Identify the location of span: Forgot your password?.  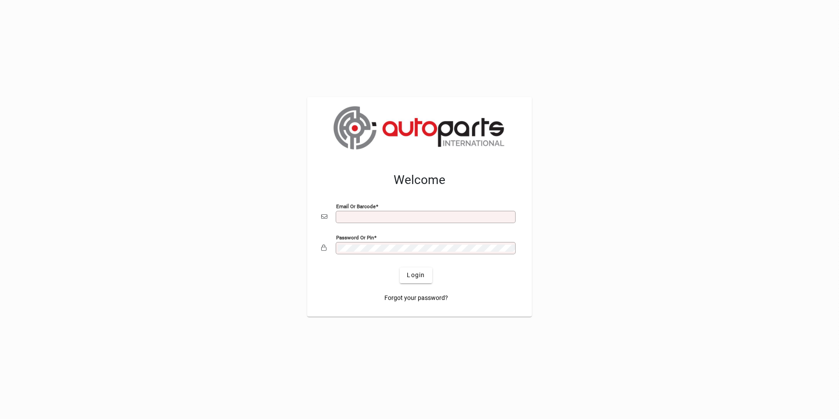
(416, 298).